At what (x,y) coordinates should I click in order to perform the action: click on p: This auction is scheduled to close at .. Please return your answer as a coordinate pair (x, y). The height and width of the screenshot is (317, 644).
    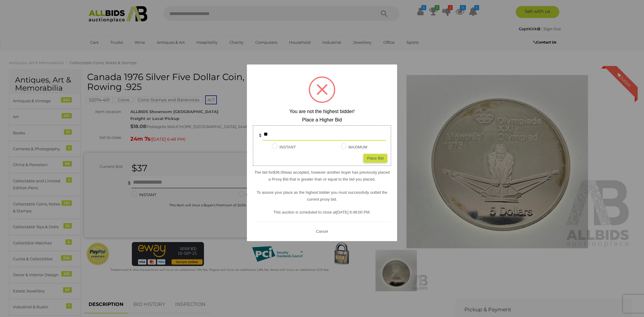
    Looking at the image, I should click on (322, 212).